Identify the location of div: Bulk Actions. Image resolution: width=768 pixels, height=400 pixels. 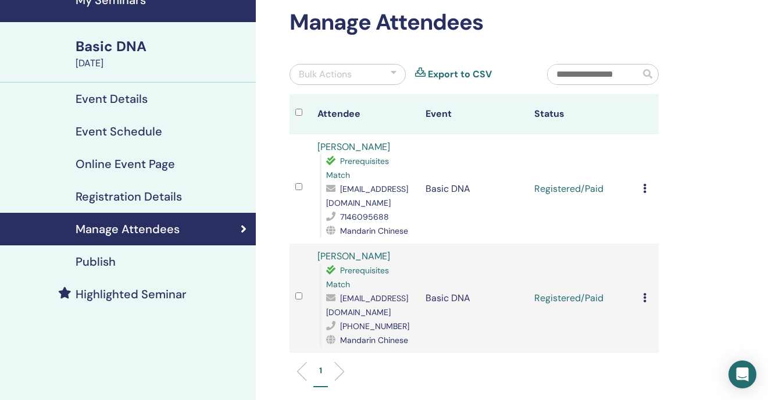
(325, 74).